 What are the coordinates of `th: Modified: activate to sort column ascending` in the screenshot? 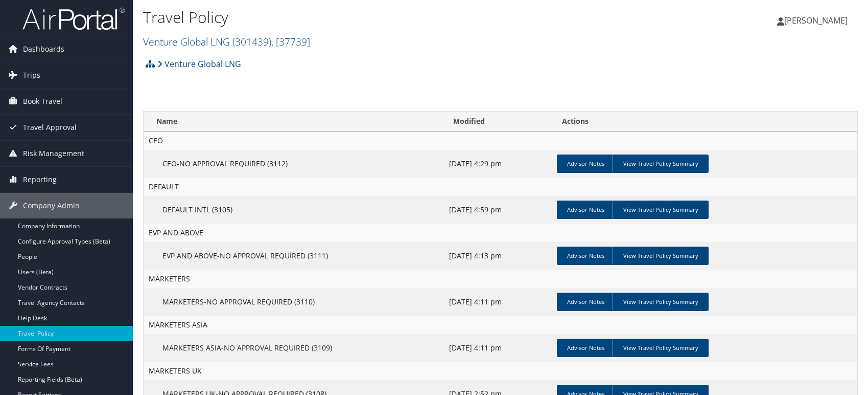 It's located at (498, 121).